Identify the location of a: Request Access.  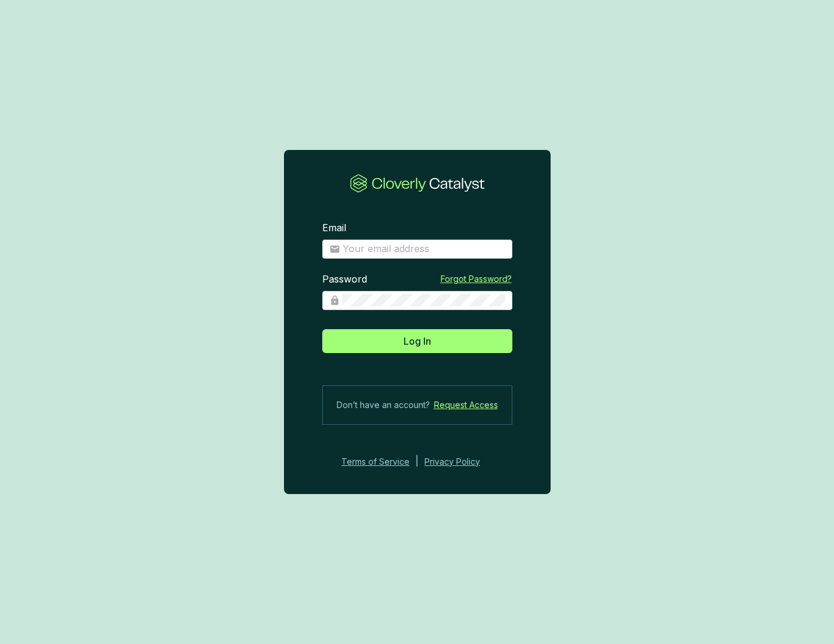
(466, 405).